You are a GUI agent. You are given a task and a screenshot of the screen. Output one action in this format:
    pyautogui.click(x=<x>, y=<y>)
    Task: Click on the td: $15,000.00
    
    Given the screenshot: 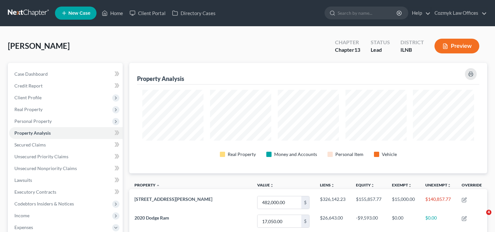 What is the action you would take?
    pyautogui.click(x=403, y=202)
    